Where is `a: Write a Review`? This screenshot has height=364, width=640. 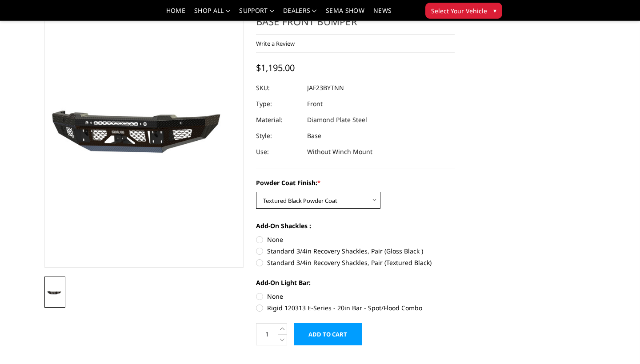
a: Write a Review is located at coordinates (275, 43).